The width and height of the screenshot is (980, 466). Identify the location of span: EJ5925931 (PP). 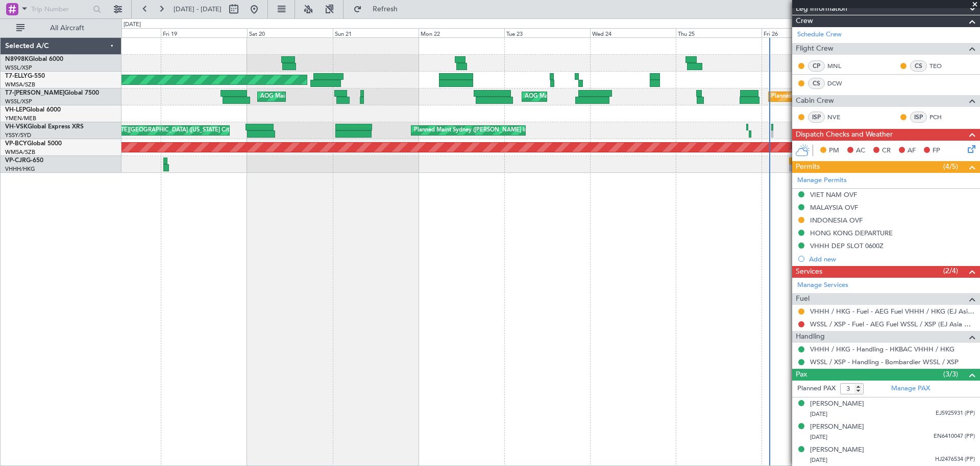
(955, 413).